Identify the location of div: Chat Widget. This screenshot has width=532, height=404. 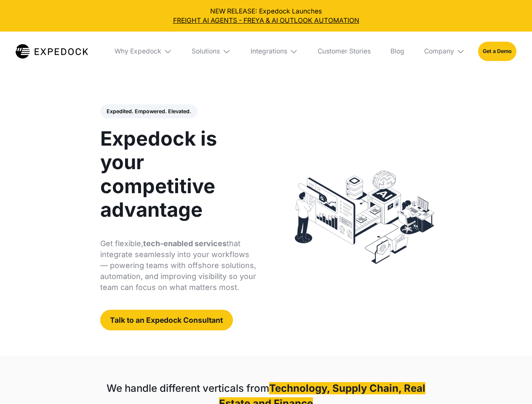
(511, 384).